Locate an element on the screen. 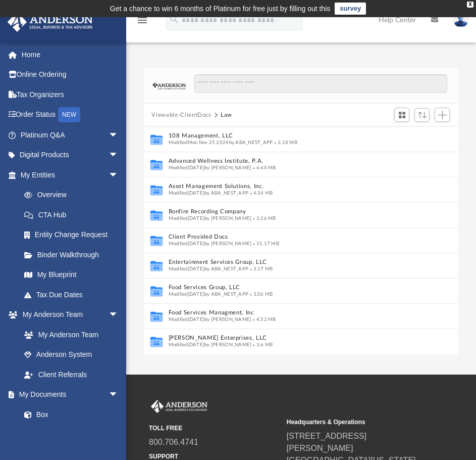  a: Binder Walkthrough is located at coordinates (74, 255).